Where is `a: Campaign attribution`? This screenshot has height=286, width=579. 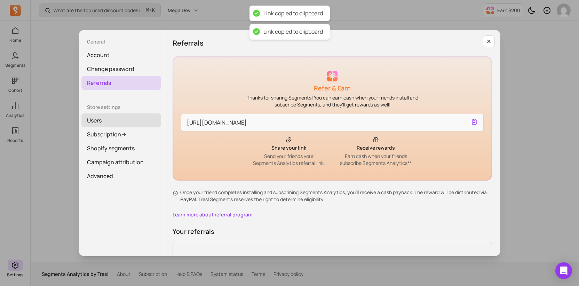
a: Campaign attribution is located at coordinates (121, 162).